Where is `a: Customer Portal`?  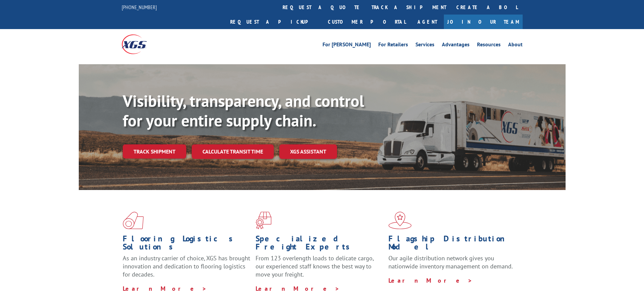 a: Customer Portal is located at coordinates (367, 22).